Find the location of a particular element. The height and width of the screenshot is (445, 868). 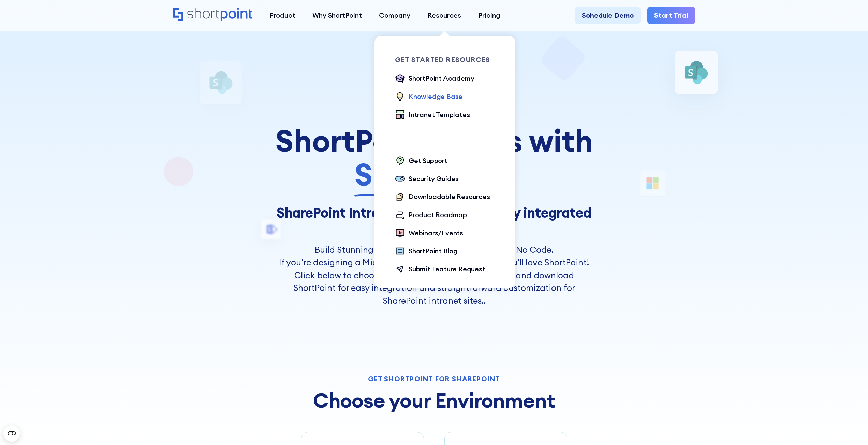

div: Knowledge Base is located at coordinates (435, 96).